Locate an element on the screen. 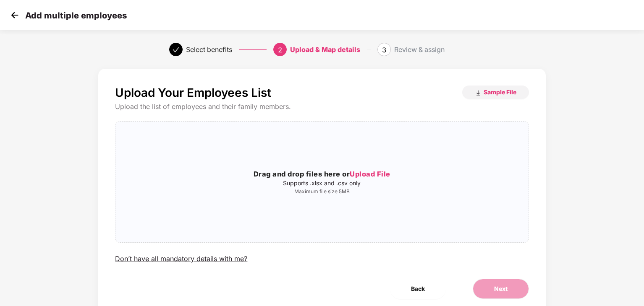 This screenshot has width=644, height=306. h3: Drag and drop files here or is located at coordinates (322, 175).